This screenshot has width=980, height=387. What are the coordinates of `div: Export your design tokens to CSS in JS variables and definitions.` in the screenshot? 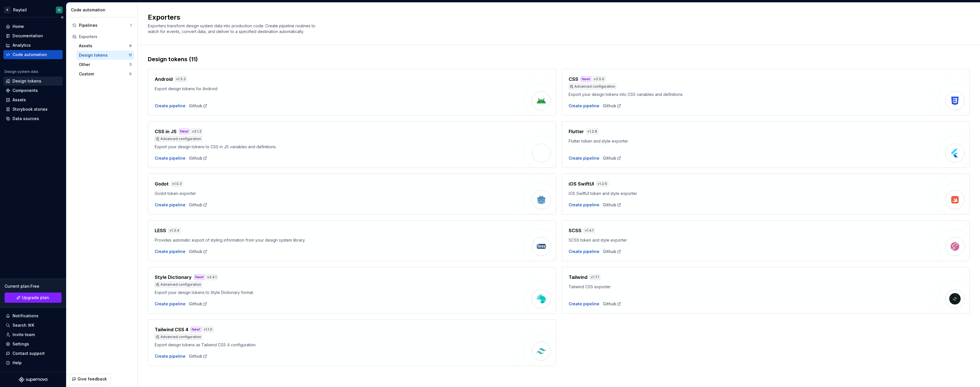 It's located at (335, 147).